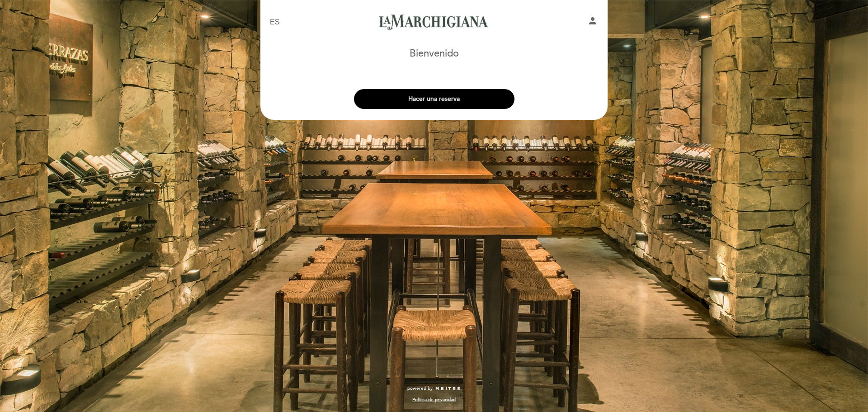 The height and width of the screenshot is (412, 868). Describe the element at coordinates (434, 389) in the screenshot. I see `a: powered by` at that location.